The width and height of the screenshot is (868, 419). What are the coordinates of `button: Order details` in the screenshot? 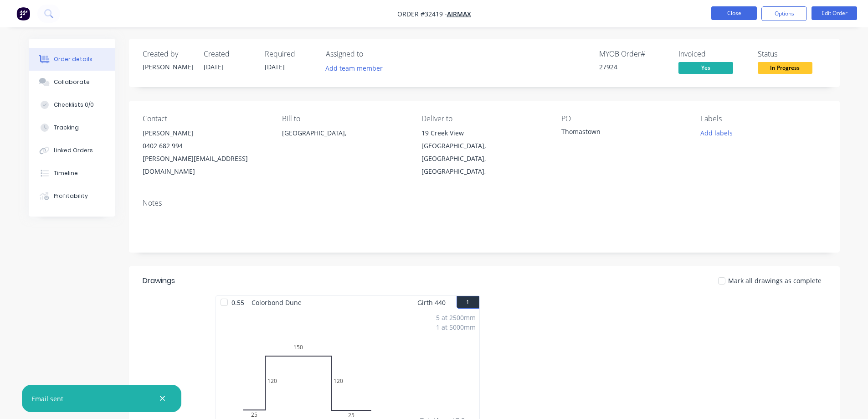 It's located at (72, 59).